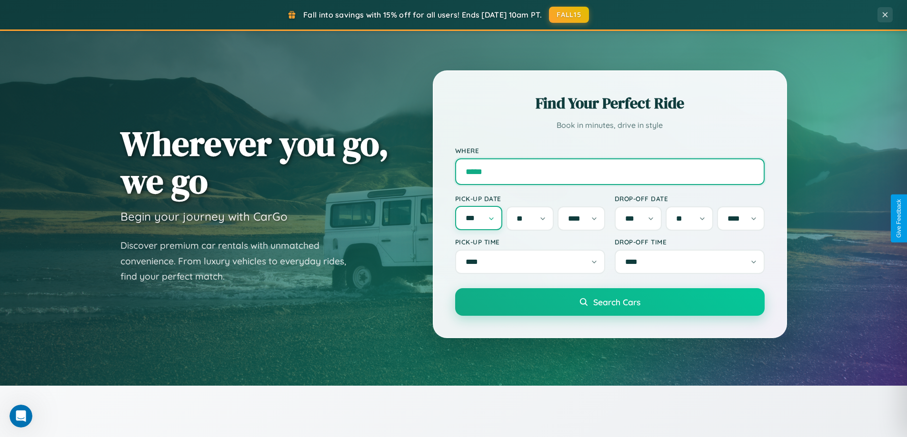 This screenshot has width=907, height=437. Describe the element at coordinates (689, 242) in the screenshot. I see `label: Drop-off Time` at that location.